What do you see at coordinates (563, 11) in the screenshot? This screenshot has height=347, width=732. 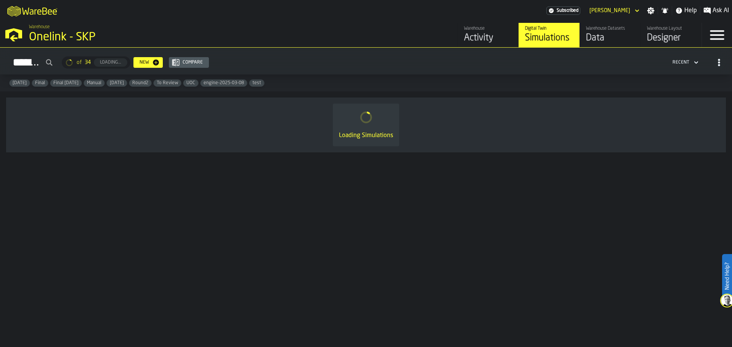 I see `a: link-to-/wh/i/6ad9c8fa-2ae6-41be-a08f-bf7f8b696bbc/settings/billing` at bounding box center [563, 11].